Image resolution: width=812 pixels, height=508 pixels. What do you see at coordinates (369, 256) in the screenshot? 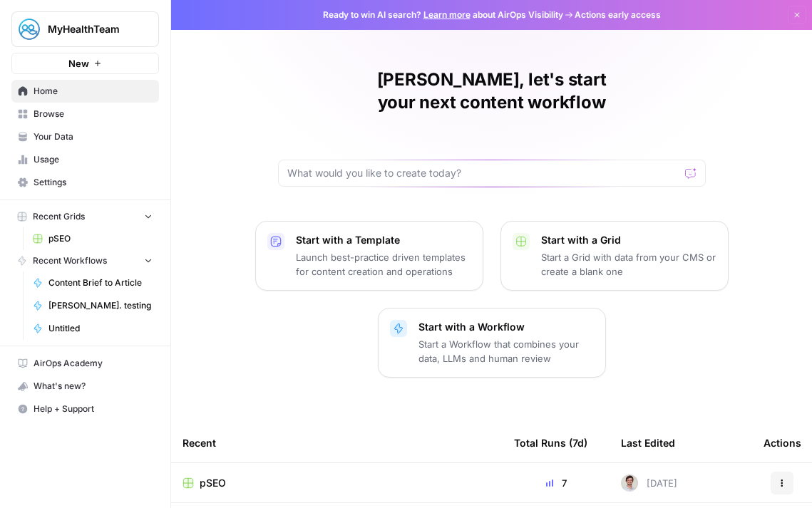
I see `button: Start with a TemplateLaunch best-practice driven templates for content creation and operations` at bounding box center [369, 256].